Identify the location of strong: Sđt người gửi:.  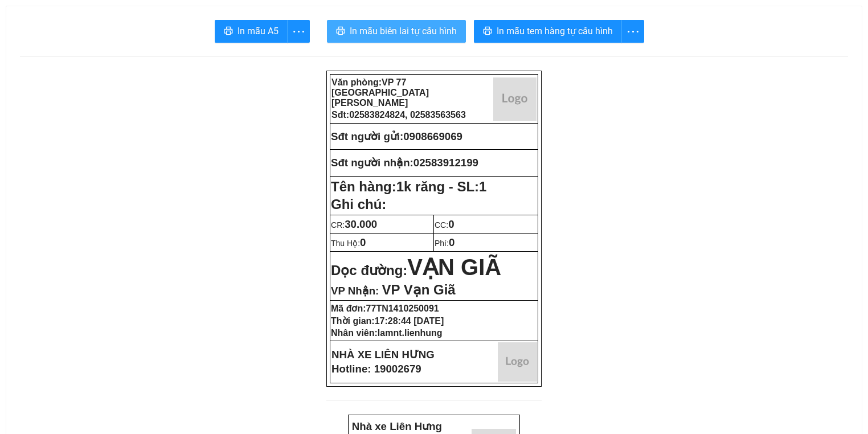
(367, 136).